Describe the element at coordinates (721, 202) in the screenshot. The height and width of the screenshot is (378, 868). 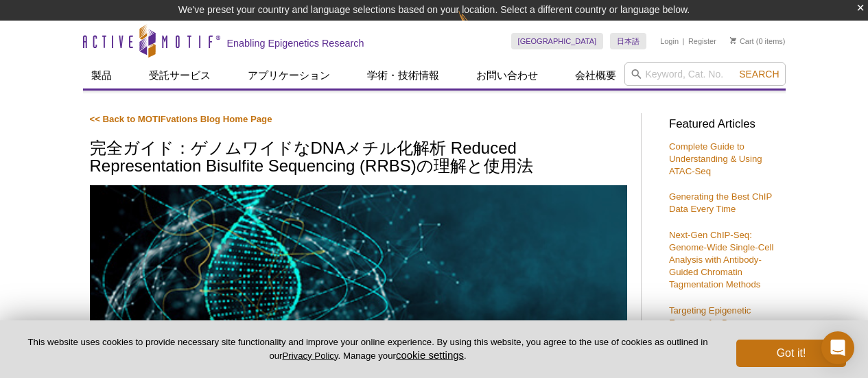
I see `a: Generating the Best ChIP Data Every Time` at that location.